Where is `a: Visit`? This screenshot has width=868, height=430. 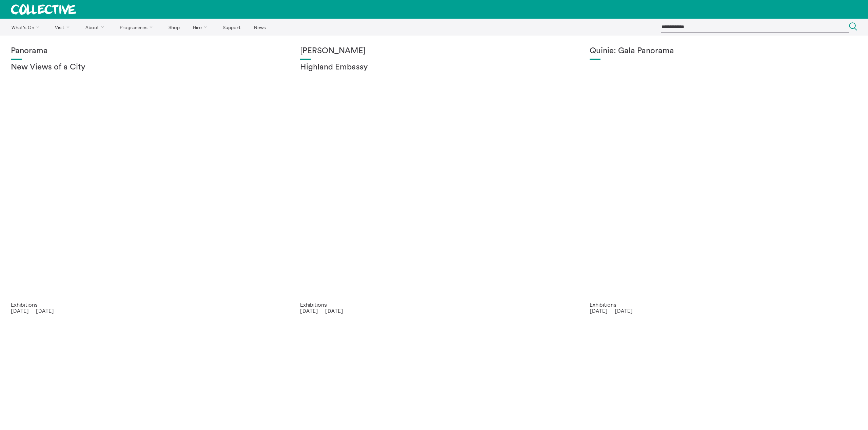 a: Visit is located at coordinates (64, 27).